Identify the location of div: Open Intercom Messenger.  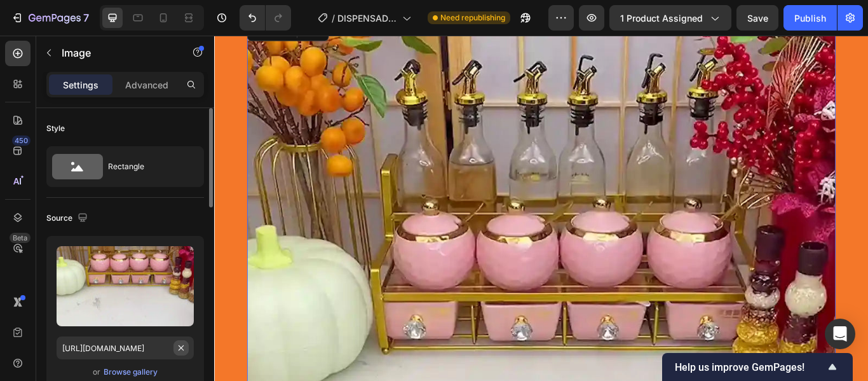
(840, 333).